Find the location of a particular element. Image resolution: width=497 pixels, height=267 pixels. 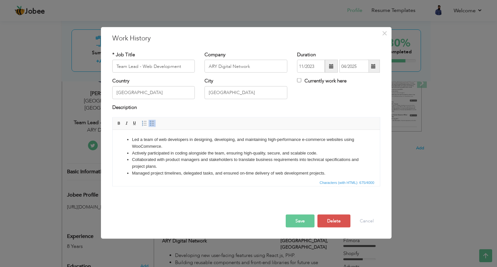

label: Description is located at coordinates (125, 107).